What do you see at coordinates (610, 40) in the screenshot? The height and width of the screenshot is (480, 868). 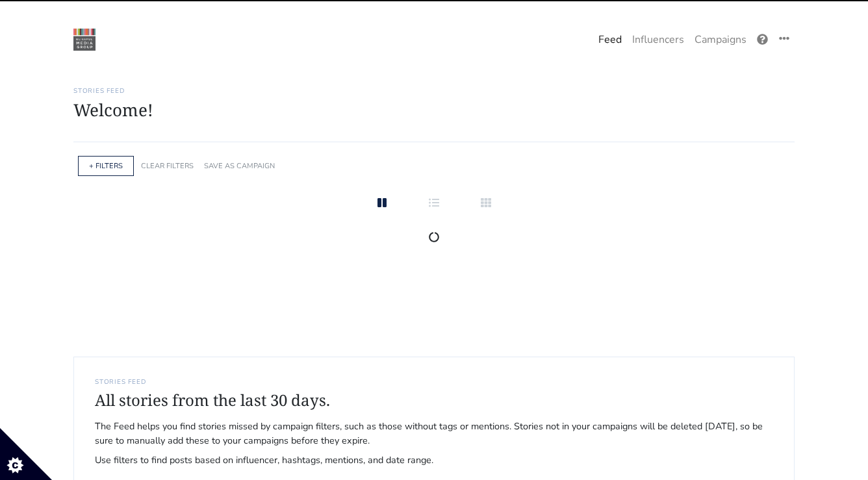 I see `a: Feed` at bounding box center [610, 40].